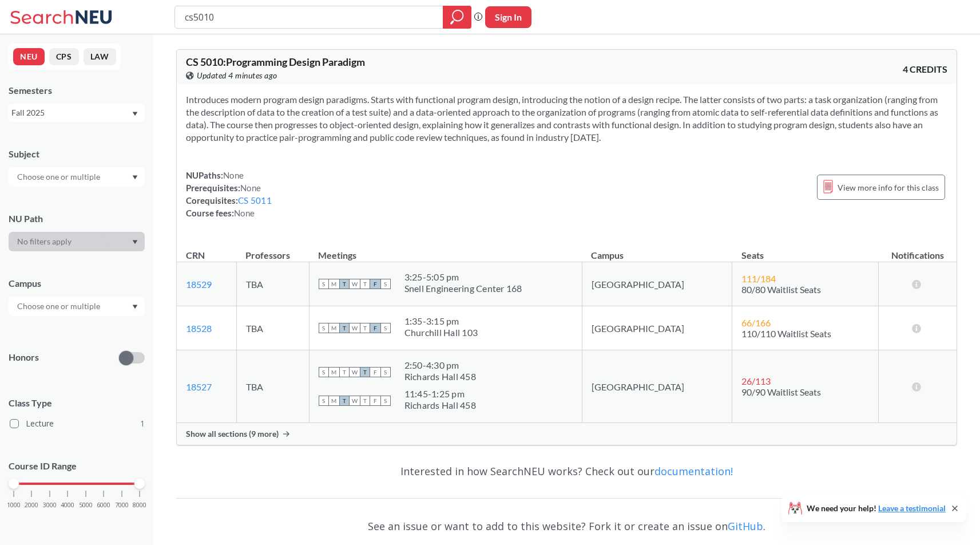 The height and width of the screenshot is (545, 980). Describe the element at coordinates (50, 505) in the screenshot. I see `span: 3000` at that location.